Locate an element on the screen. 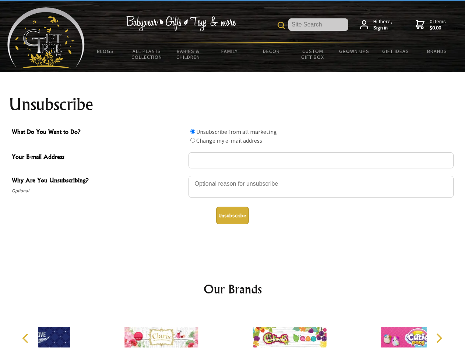 This screenshot has width=465, height=353. button: Previous is located at coordinates (26, 339).